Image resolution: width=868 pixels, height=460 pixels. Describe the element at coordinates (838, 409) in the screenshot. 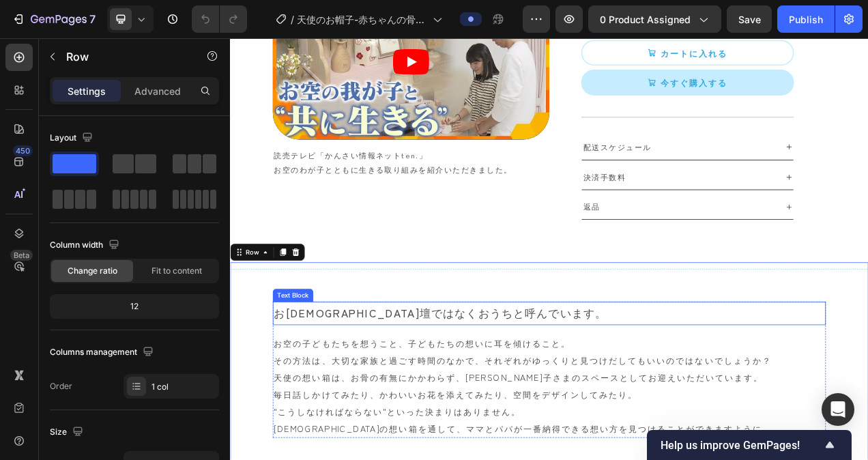

I see `div: Open Intercom Messenger` at that location.